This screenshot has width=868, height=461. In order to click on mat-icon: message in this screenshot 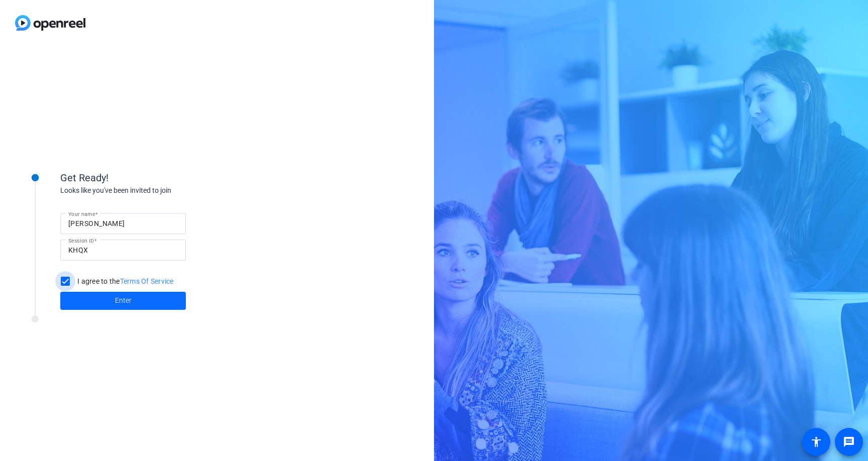, I will do `click(849, 442)`.